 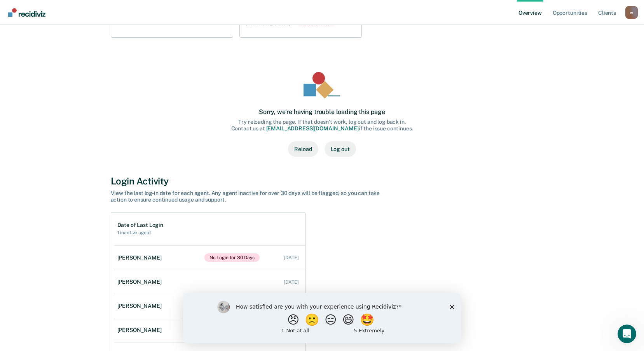 What do you see at coordinates (631, 12) in the screenshot?
I see `button: Profile dropdown button` at bounding box center [631, 12].